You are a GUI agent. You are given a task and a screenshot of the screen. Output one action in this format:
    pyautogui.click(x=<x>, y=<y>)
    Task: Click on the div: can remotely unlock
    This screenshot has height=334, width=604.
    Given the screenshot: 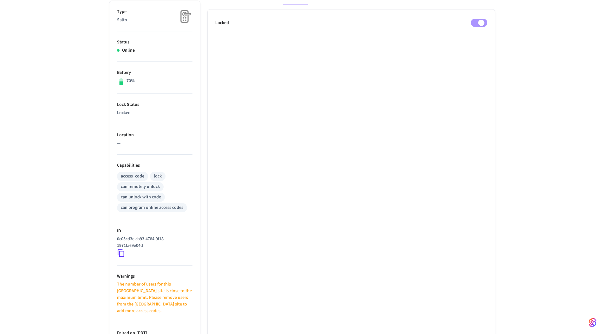 What is the action you would take?
    pyautogui.click(x=140, y=187)
    